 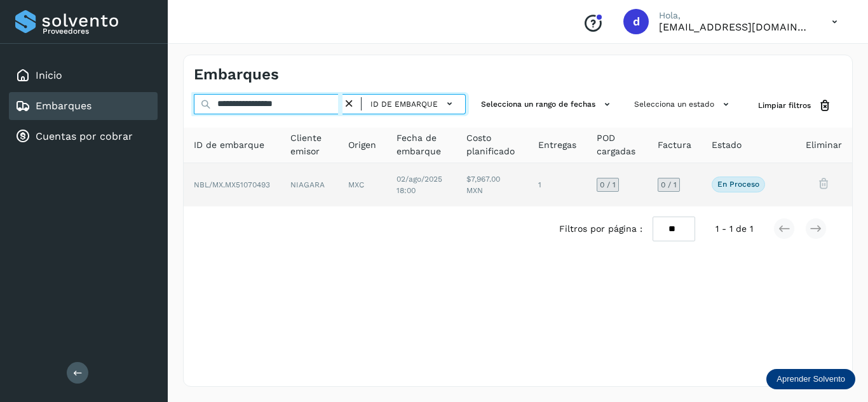 I want to click on span: Cliente emisor, so click(x=309, y=145).